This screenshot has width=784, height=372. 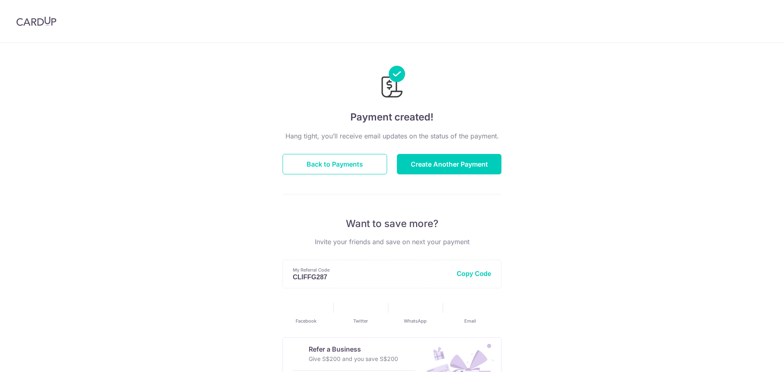 I want to click on button: Copy Code, so click(x=469, y=274).